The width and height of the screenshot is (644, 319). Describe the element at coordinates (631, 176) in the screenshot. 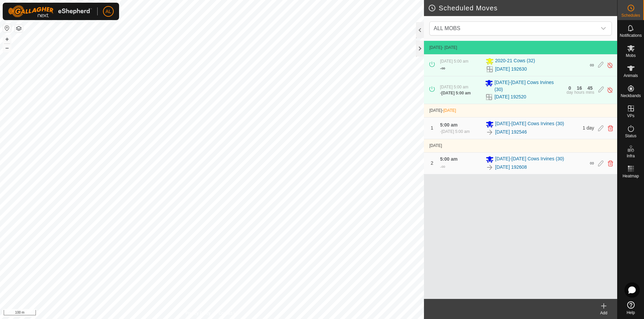

I see `span: Heatmap` at that location.